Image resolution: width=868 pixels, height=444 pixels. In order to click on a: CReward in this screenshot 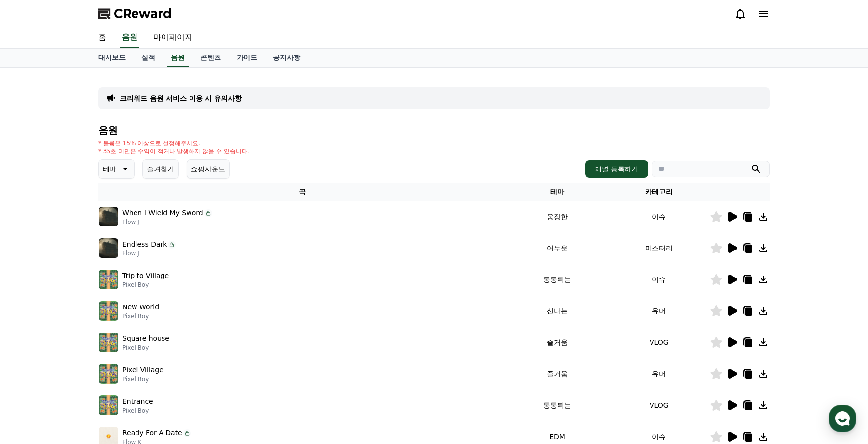, I will do `click(135, 14)`.